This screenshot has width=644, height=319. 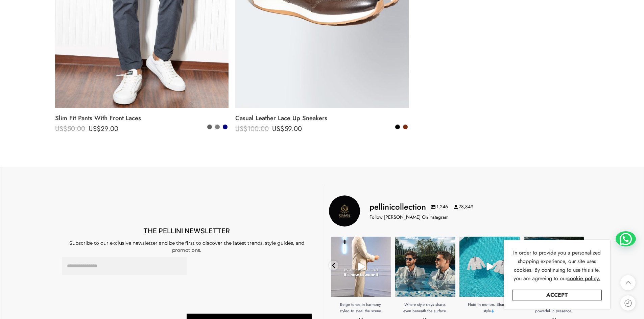 What do you see at coordinates (103, 129) in the screenshot?
I see `bdi: 29.00` at bounding box center [103, 129].